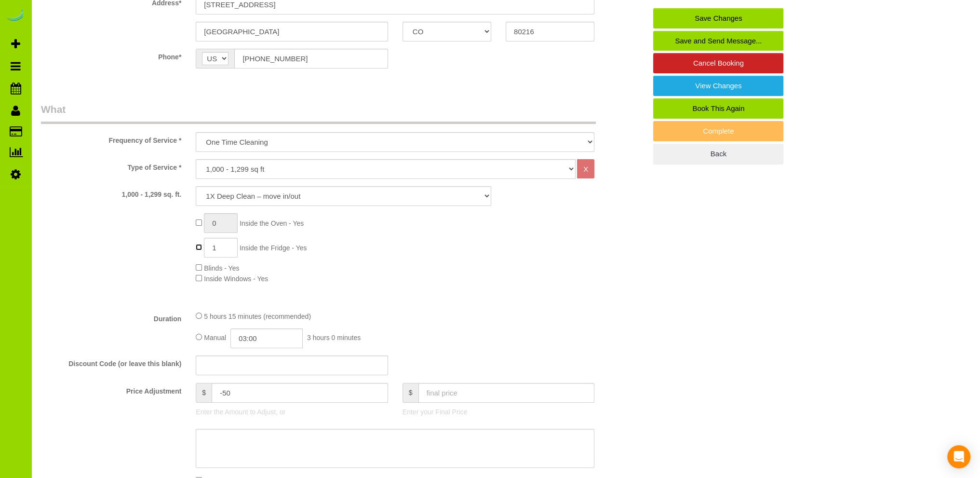 Image resolution: width=980 pixels, height=478 pixels. What do you see at coordinates (111, 317) in the screenshot?
I see `label: Duration` at bounding box center [111, 317].